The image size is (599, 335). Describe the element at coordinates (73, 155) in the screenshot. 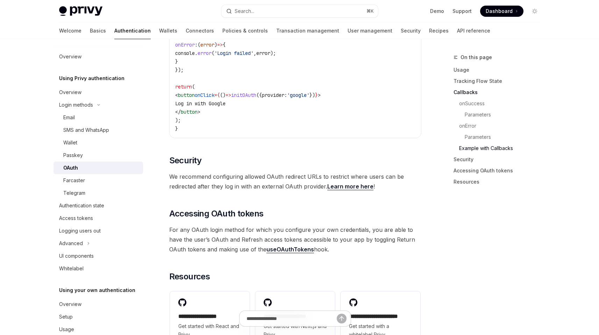

I see `div: Passkey` at that location.